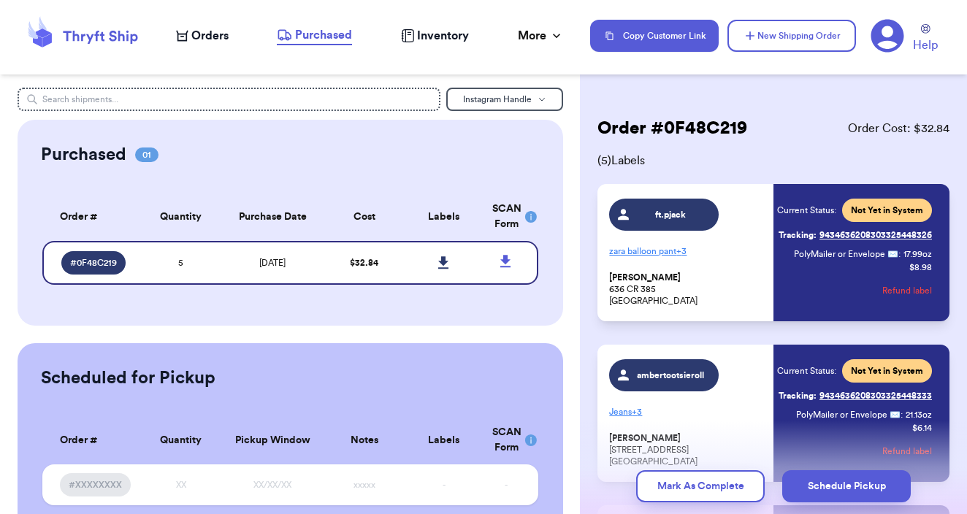 The image size is (967, 514). I want to click on span: xxxxx, so click(365, 485).